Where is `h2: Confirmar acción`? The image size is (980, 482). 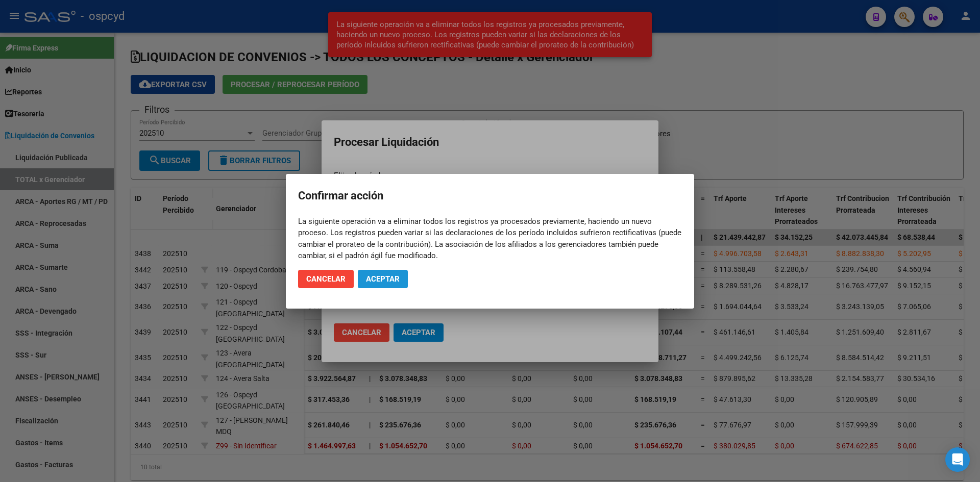 h2: Confirmar acción is located at coordinates (490, 196).